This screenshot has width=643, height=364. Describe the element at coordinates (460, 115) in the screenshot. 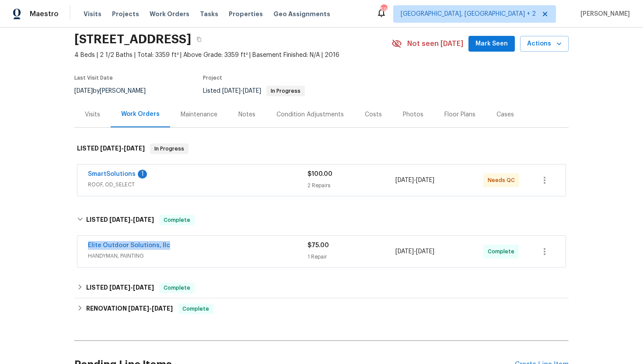

I see `div: Floor Plans` at that location.